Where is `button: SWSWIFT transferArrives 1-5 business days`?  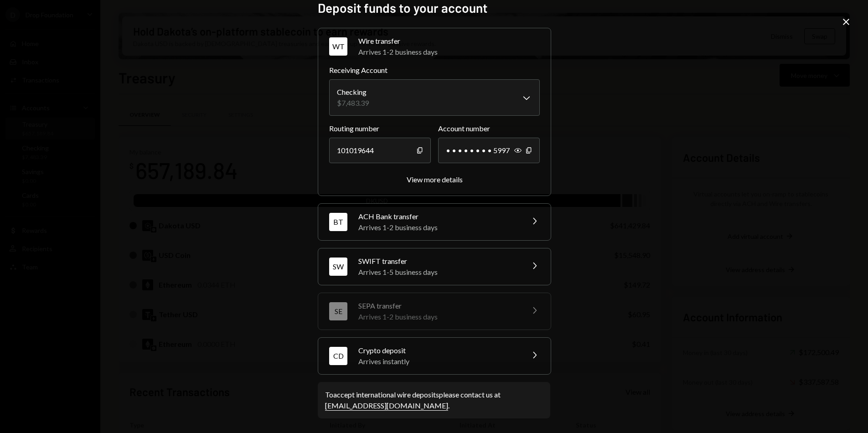
button: SWSWIFT transferArrives 1-5 business days is located at coordinates (435, 267).